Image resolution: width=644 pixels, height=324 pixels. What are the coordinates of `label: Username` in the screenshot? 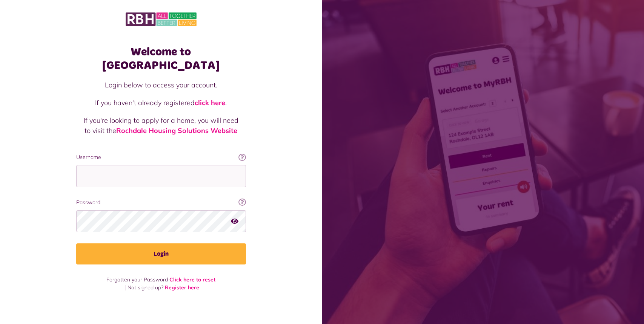 It's located at (161, 158).